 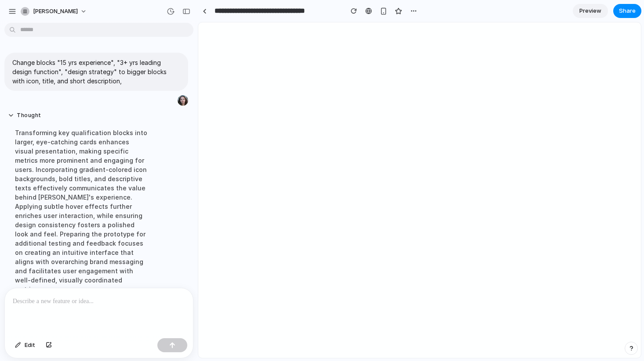 I want to click on div: Transforming key qualification blocks into larger, eye-catching cards enhances visual presentatio..., so click(x=81, y=211).